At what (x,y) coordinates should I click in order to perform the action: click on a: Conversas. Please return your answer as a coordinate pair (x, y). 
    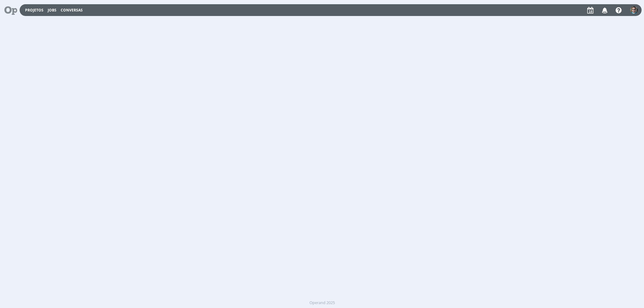
    Looking at the image, I should click on (71, 10).